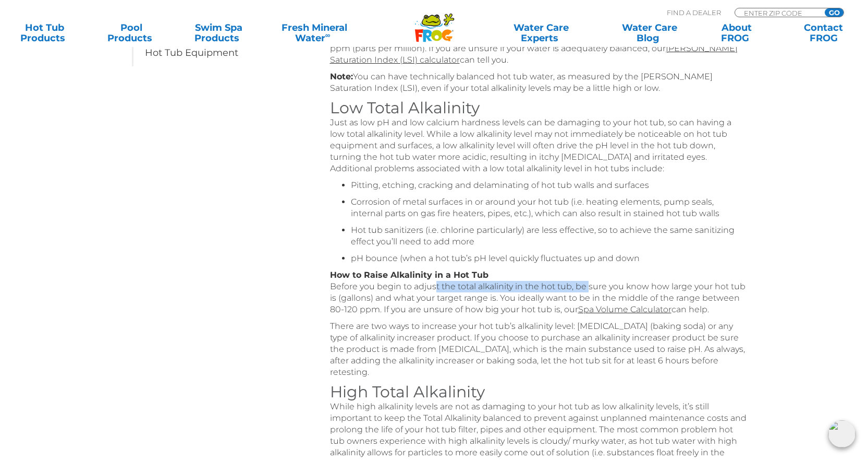 This screenshot has height=460, width=868. I want to click on li: Pitting, etching, cracking and delaminating of hot tub walls and surfaces, so click(549, 186).